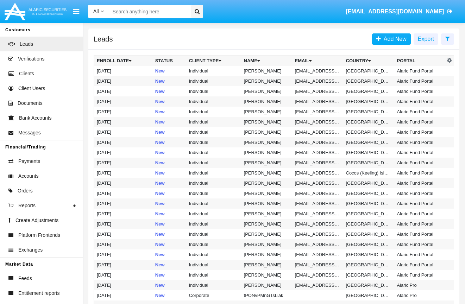  What do you see at coordinates (96, 11) in the screenshot?
I see `span: All` at bounding box center [96, 11].